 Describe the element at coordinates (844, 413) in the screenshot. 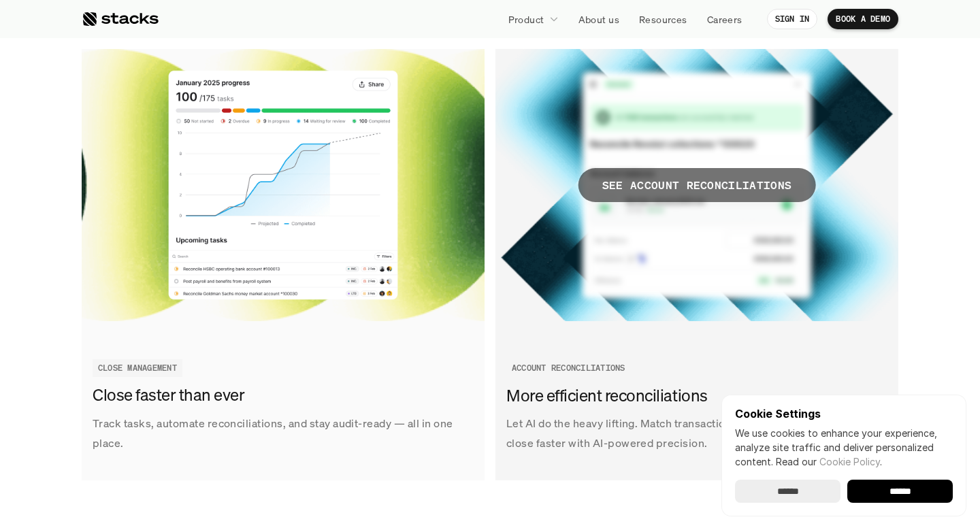

I see `p: Cookie Settings` at that location.